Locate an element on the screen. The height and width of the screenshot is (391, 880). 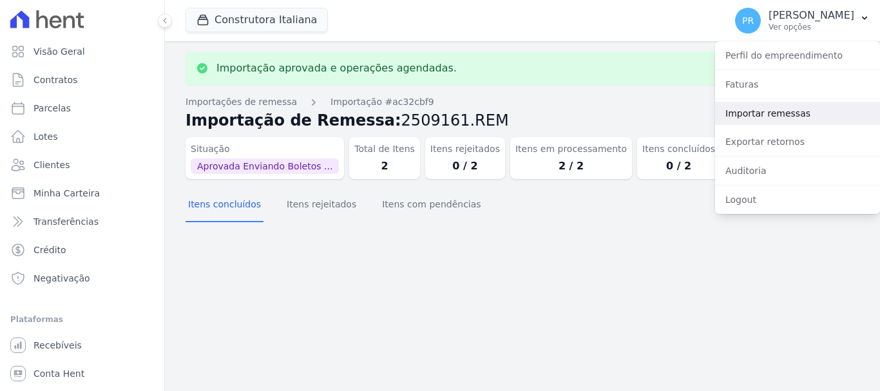
a: Crédito is located at coordinates (82, 250).